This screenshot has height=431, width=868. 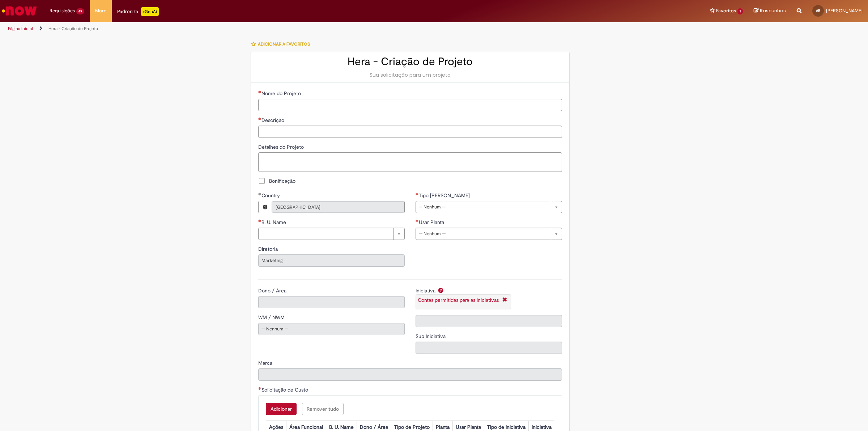 What do you see at coordinates (410, 75) in the screenshot?
I see `div: Sua solicitação para um projeto` at bounding box center [410, 75].